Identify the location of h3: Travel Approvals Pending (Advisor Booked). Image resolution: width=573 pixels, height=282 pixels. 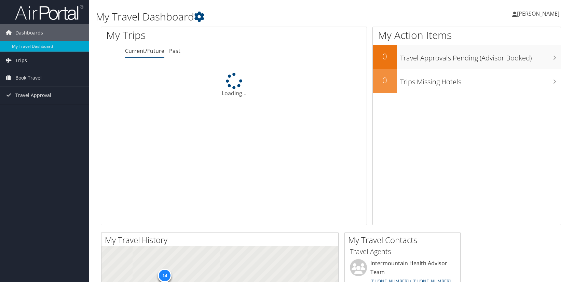
(480, 56).